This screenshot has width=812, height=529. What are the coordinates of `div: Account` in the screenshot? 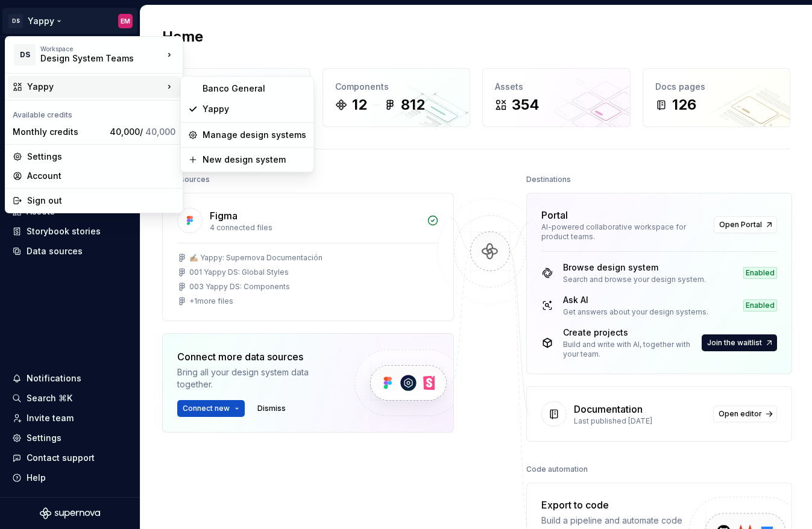 It's located at (102, 176).